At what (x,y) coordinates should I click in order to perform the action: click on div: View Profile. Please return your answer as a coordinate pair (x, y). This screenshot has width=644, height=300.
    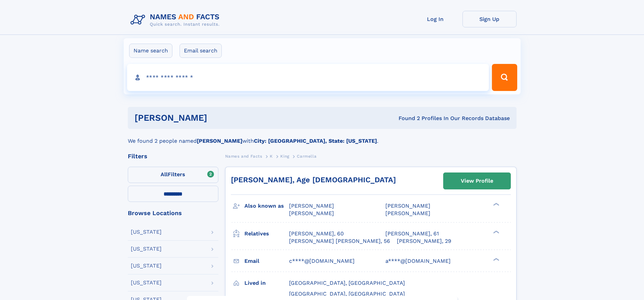
    Looking at the image, I should click on (477, 181).